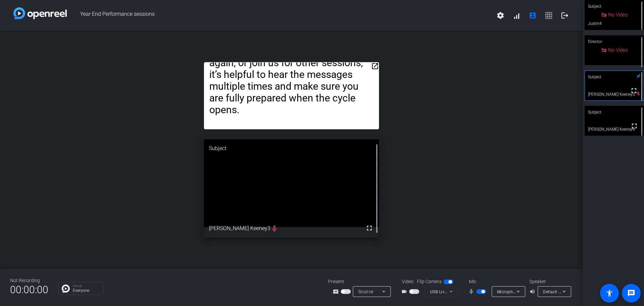 Image resolution: width=644 pixels, height=306 pixels. What do you see at coordinates (550, 281) in the screenshot?
I see `div: Speaker` at bounding box center [550, 281].